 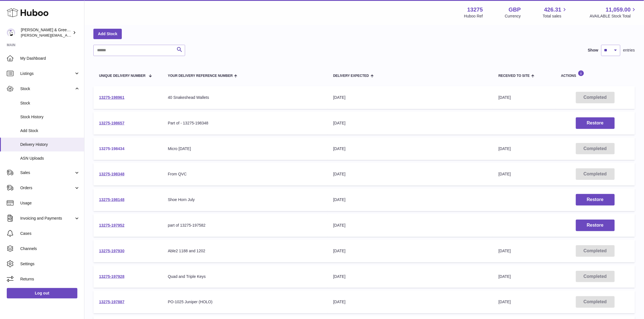 What do you see at coordinates (50, 264) in the screenshot?
I see `span: Settings` at bounding box center [50, 264].